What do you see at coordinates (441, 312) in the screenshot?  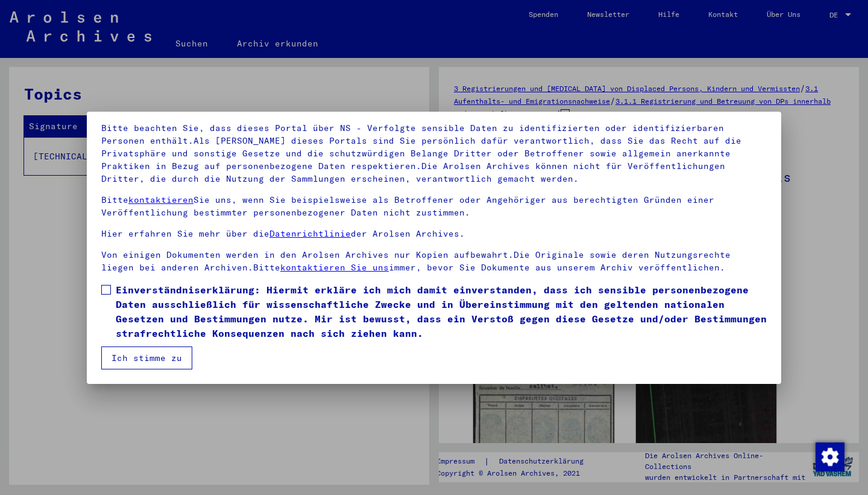 I see `span: Einverständniserklärung: Hiermit erkläre ich mich damit einverstanden, dass ich sensible personen...` at bounding box center [441, 312].